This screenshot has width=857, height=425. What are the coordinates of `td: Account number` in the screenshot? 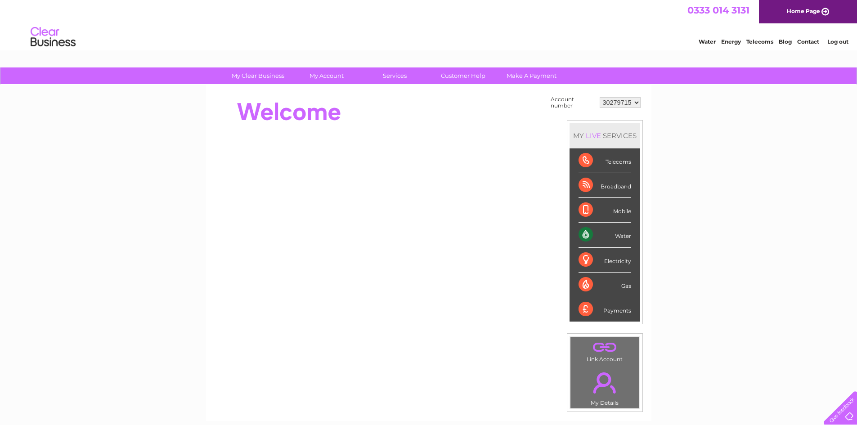 It's located at (573, 103).